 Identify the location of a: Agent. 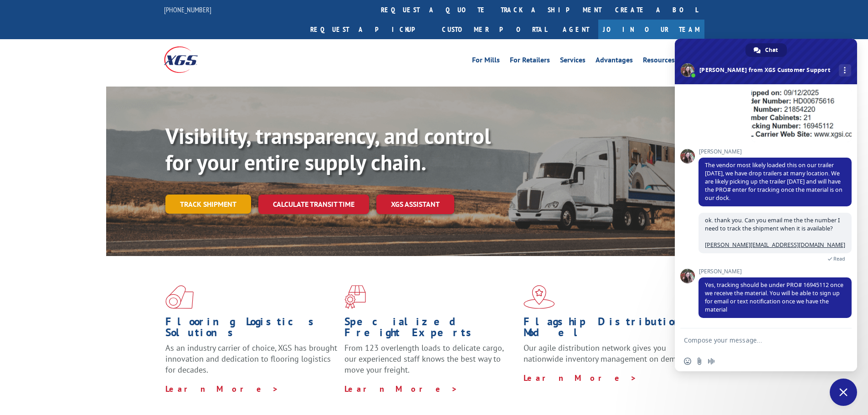
(576, 29).